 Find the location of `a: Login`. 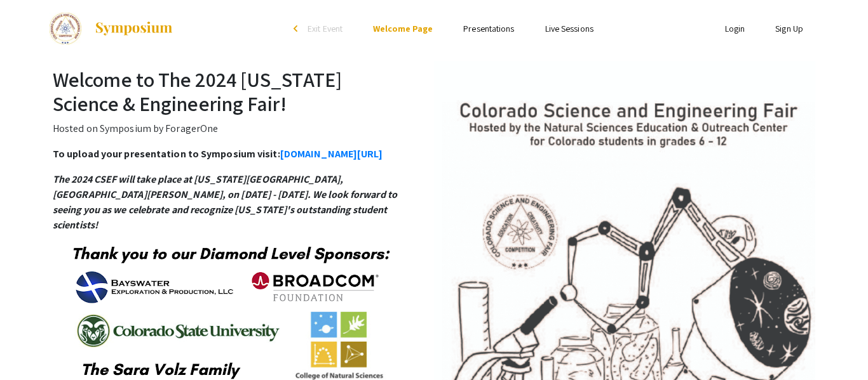

a: Login is located at coordinates (735, 29).